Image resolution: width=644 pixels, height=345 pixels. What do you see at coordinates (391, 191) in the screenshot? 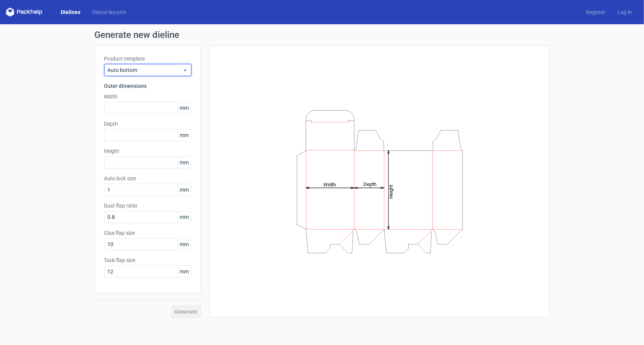
I see `tspan: Height` at bounding box center [391, 191].